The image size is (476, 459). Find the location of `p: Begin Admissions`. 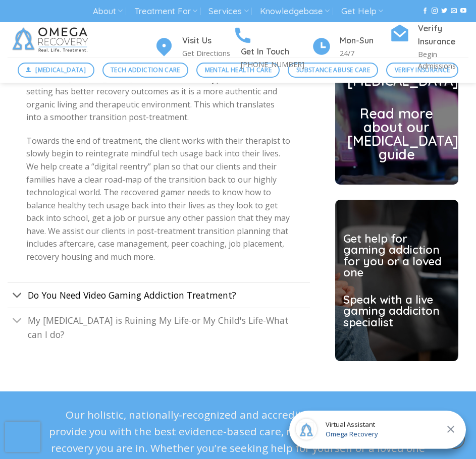

p: Begin Admissions is located at coordinates (443, 60).